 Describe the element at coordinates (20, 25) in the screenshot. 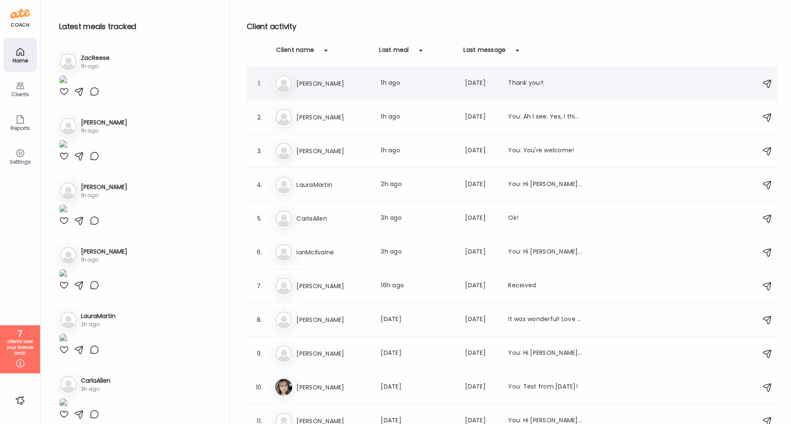

I see `div: coach` at that location.